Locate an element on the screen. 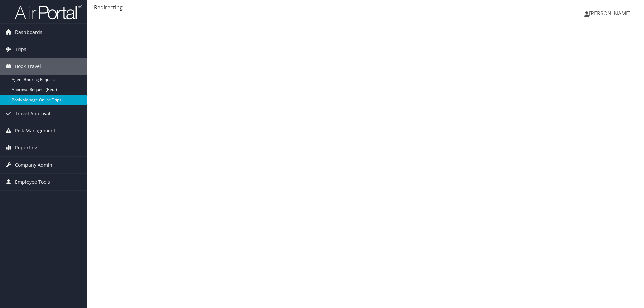  span: Company Admin is located at coordinates (33, 165).